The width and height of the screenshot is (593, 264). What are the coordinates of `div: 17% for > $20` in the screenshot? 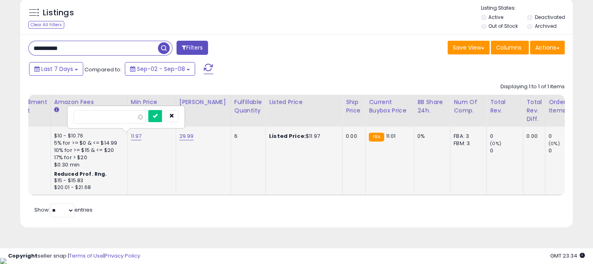 It's located at (88, 158).